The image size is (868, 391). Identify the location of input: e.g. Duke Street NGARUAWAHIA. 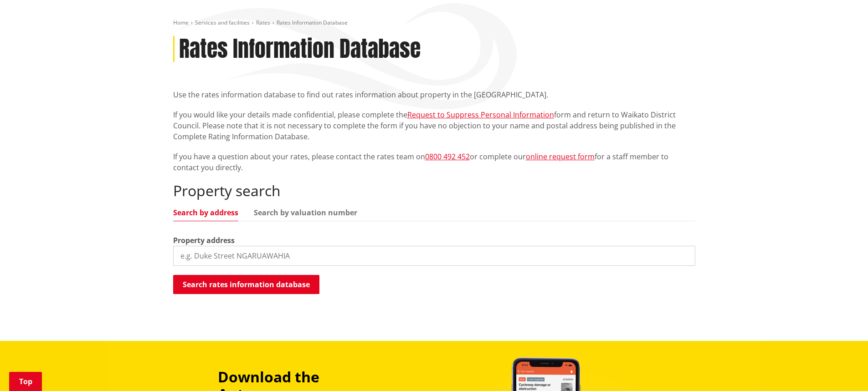
(434, 256).